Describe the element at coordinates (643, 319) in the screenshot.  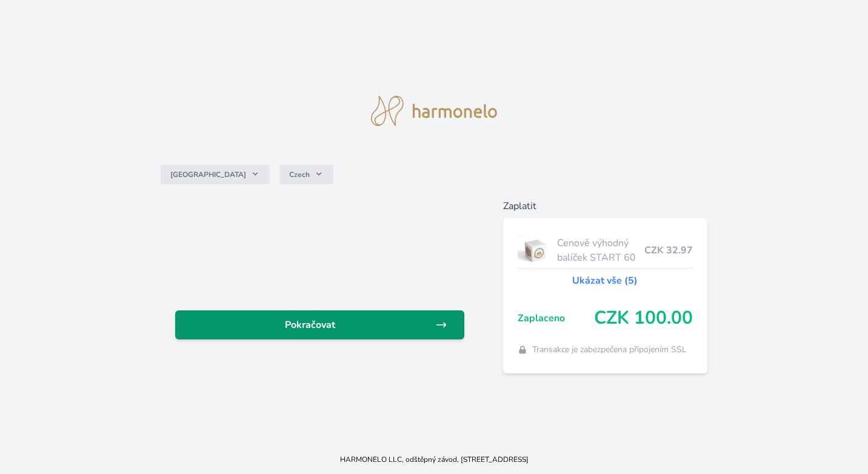
I see `span: CZK 100.00` at that location.